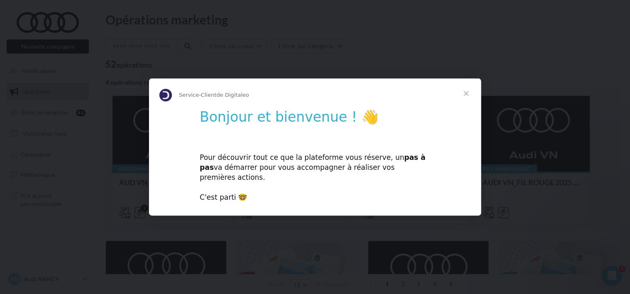  I want to click on span: de Digitaleo, so click(232, 95).